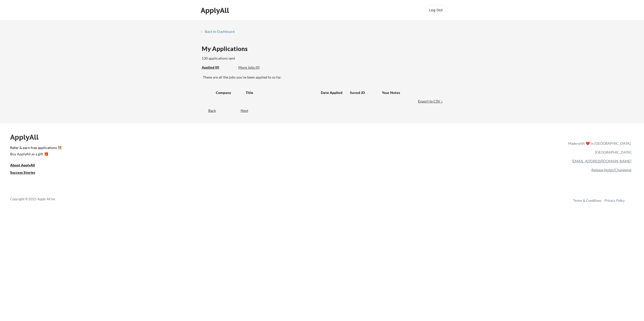  Describe the element at coordinates (281, 93) in the screenshot. I see `div: Title` at that location.